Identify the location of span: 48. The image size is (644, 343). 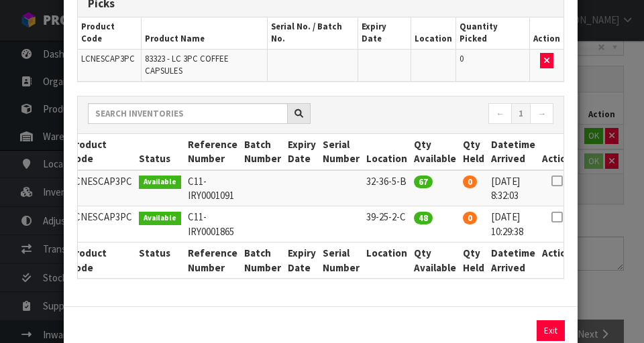
(423, 218).